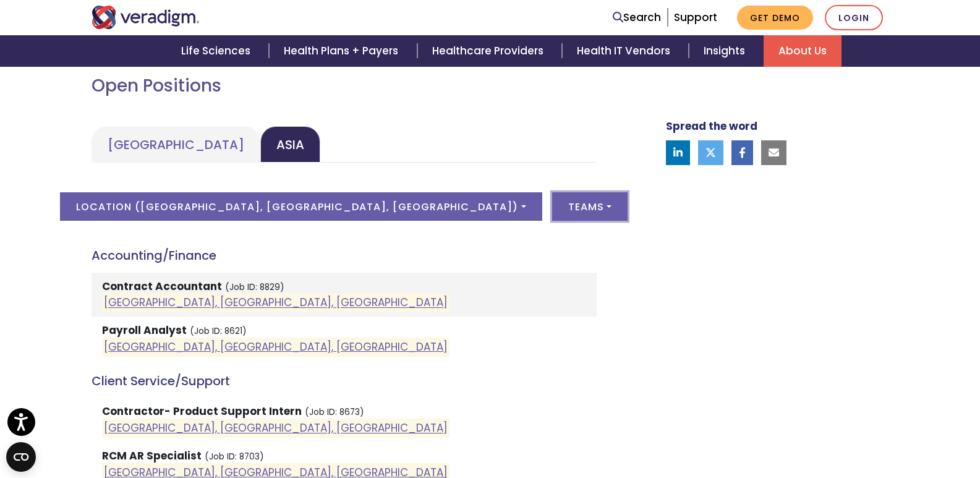 This screenshot has width=980, height=478. What do you see at coordinates (343, 86) in the screenshot?
I see `h2: Open Positions` at bounding box center [343, 86].